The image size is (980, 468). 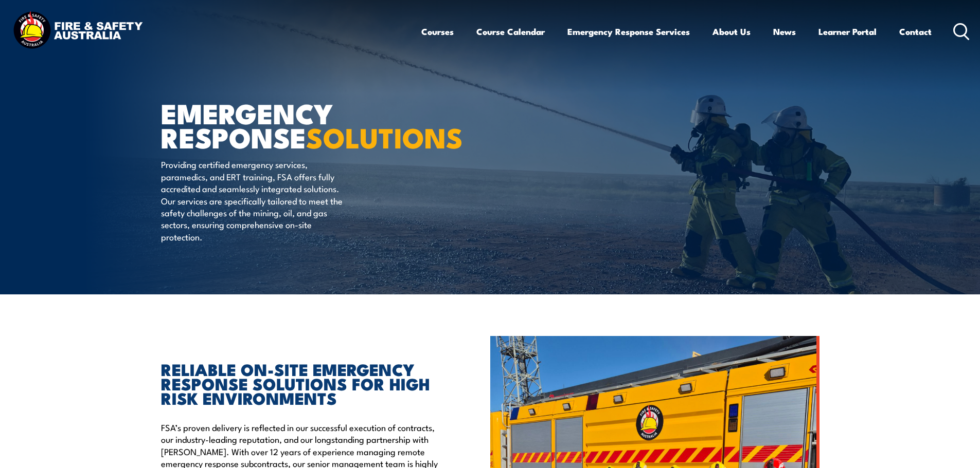 What do you see at coordinates (785, 31) in the screenshot?
I see `a: News` at bounding box center [785, 31].